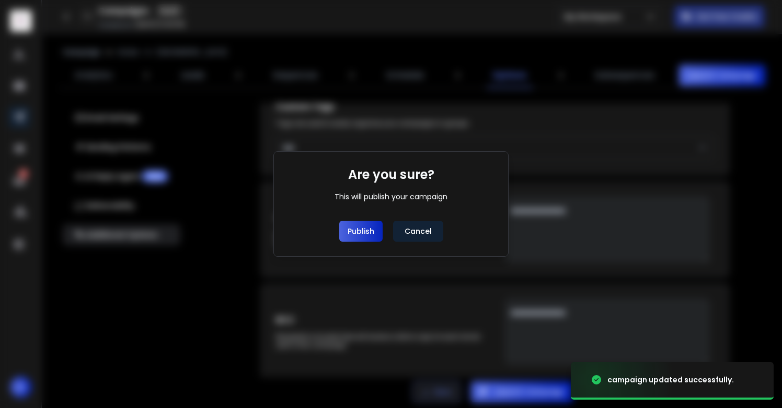 The width and height of the screenshot is (782, 408). Describe the element at coordinates (391, 197) in the screenshot. I see `div: This will publish your campaign` at that location.